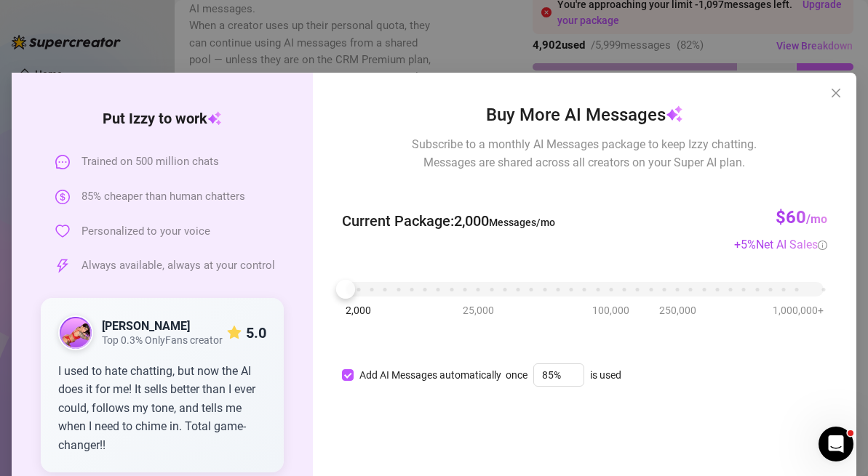  Describe the element at coordinates (584, 153) in the screenshot. I see `span: Subscribe to a monthly AI Messages package to keep Izzy chatting. Messages are shared across all ...` at that location.